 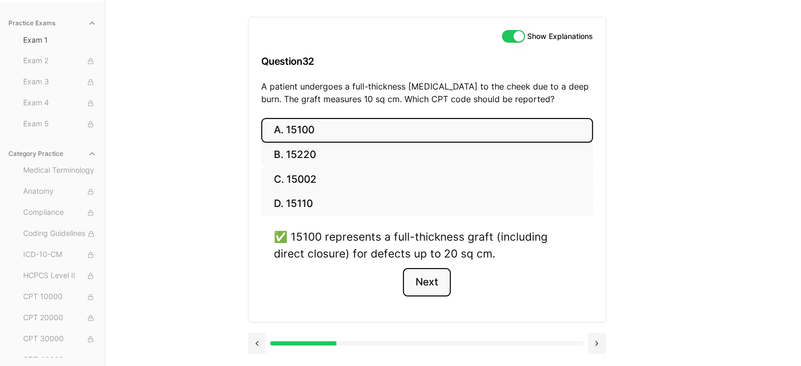 What do you see at coordinates (427, 245) in the screenshot?
I see `div: ✅ 15100 represents a full-thickness graft (including direct closure) for defects up to 20 sq cm.` at bounding box center [427, 245].